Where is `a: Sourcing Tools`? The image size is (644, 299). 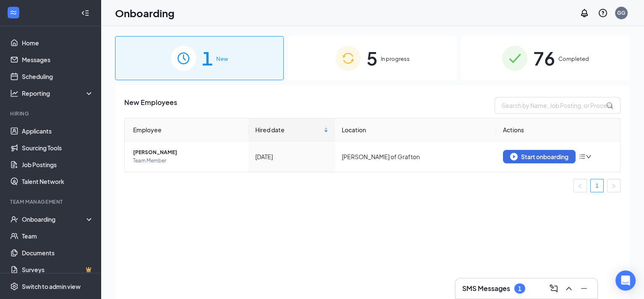
a: Sourcing Tools is located at coordinates (58, 148).